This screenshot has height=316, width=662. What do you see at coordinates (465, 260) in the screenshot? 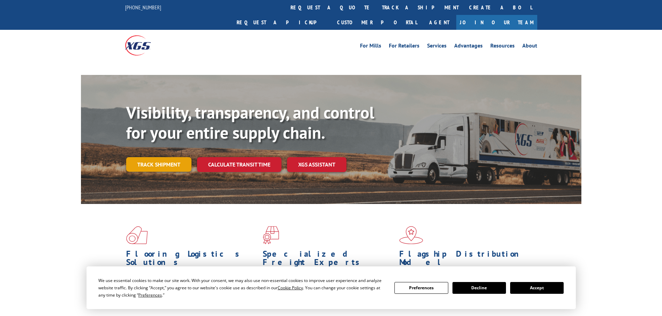
I see `h1: Flagship Distribution Model` at bounding box center [465, 260].